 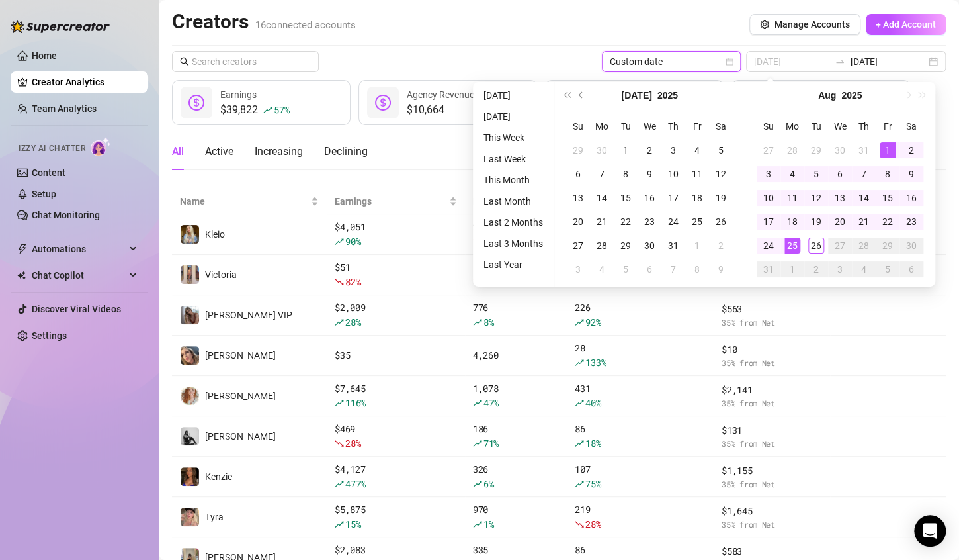 I want to click on button: Previous month (PageUp), so click(x=581, y=96).